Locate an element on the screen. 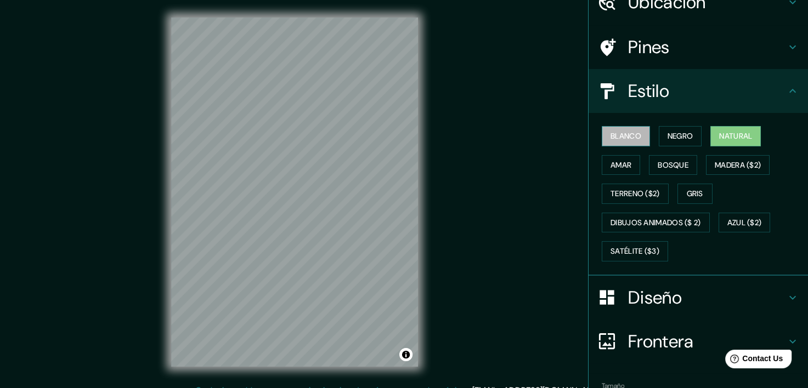  button: Azul ($2) is located at coordinates (744, 223).